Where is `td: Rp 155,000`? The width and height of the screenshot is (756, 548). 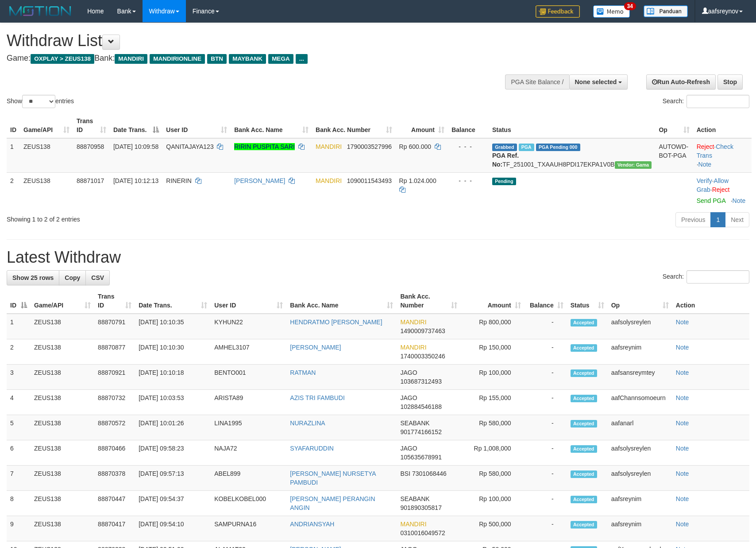 td: Rp 155,000 is located at coordinates (492, 402).